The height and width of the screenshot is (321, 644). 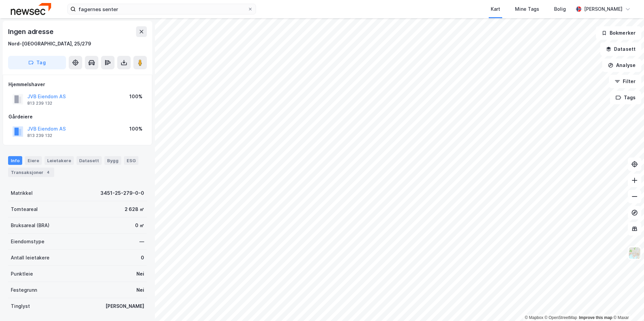 What do you see at coordinates (24, 290) in the screenshot?
I see `div: Festegrunn` at bounding box center [24, 290].